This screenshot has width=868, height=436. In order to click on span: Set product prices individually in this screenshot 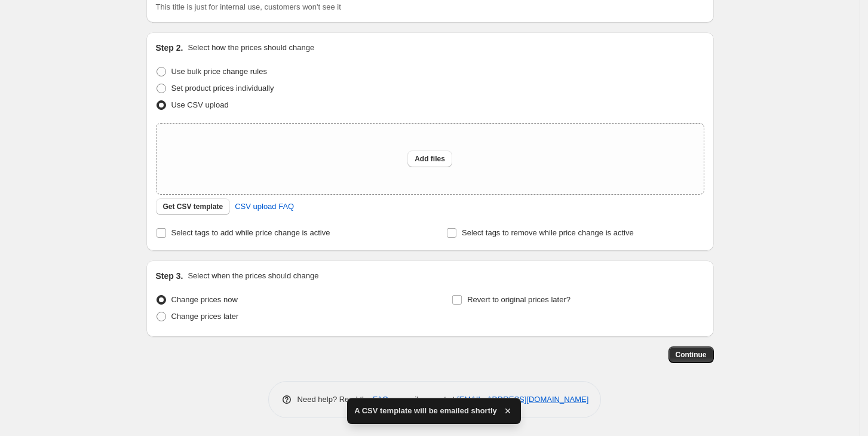, I will do `click(223, 88)`.